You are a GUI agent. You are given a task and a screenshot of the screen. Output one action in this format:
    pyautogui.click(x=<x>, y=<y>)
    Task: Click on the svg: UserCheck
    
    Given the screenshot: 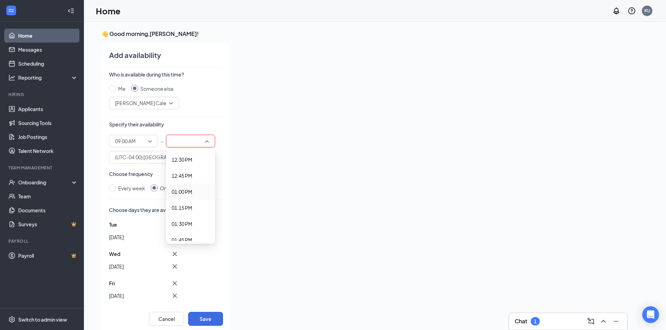 What is the action you would take?
    pyautogui.click(x=12, y=182)
    